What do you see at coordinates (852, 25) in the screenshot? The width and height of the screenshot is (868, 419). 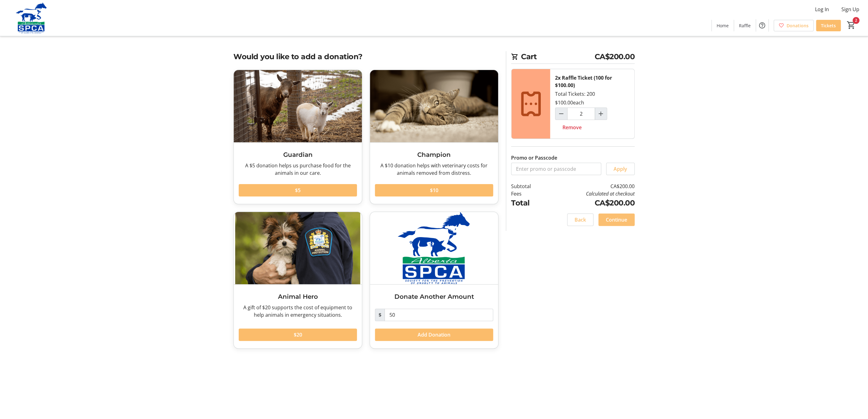 I see `button: Cart` at bounding box center [852, 25].